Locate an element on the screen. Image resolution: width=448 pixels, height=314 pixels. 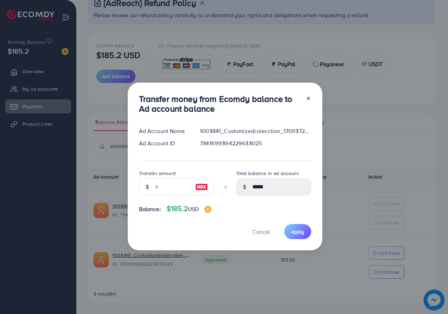
button: Cancel is located at coordinates (261, 231).